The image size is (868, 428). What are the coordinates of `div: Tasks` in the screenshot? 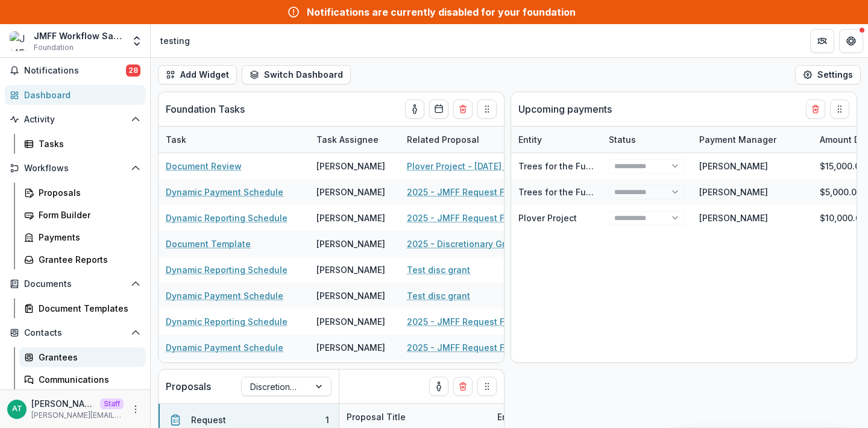 It's located at (87, 143).